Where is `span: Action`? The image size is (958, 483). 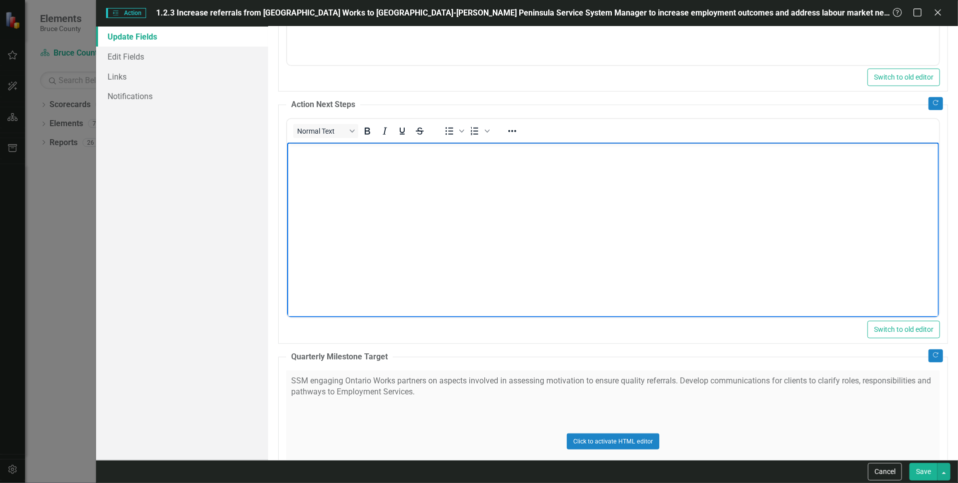 span: Action is located at coordinates (126, 13).